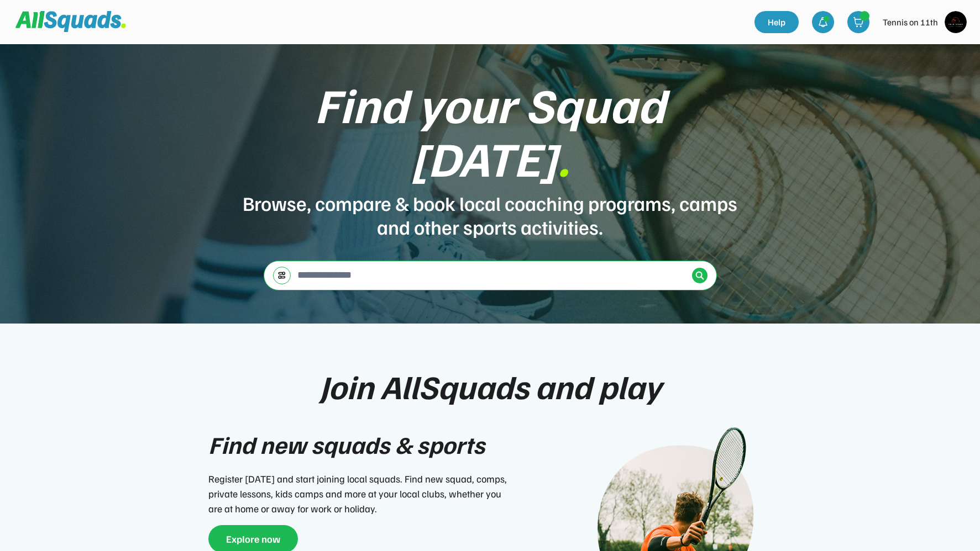 The width and height of the screenshot is (980, 551). Describe the element at coordinates (699, 275) in the screenshot. I see `img: Icon%20%2838%29.svg` at that location.